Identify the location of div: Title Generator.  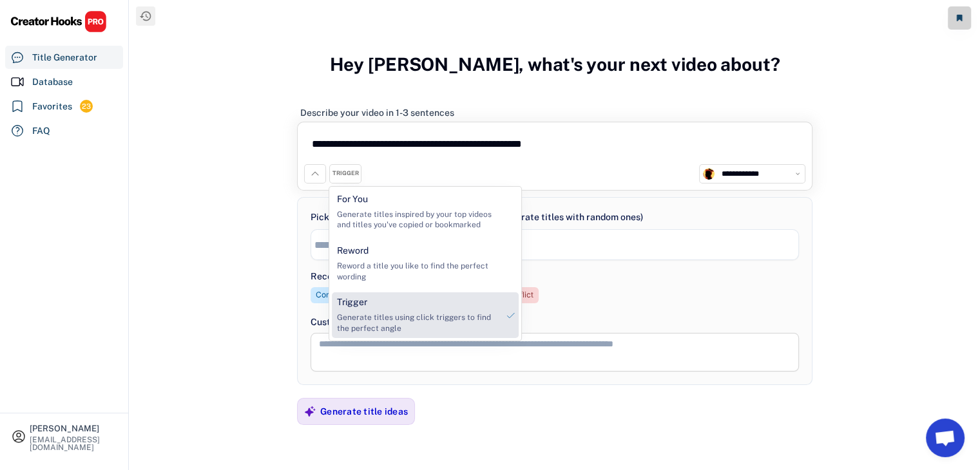
(64, 58).